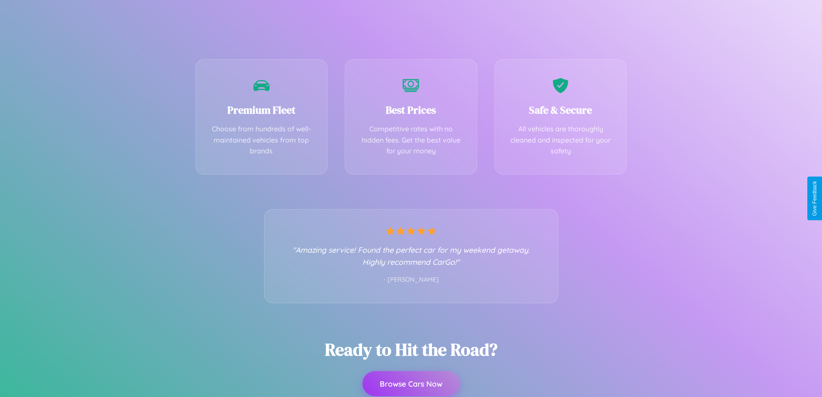 Image resolution: width=822 pixels, height=397 pixels. Describe the element at coordinates (815, 198) in the screenshot. I see `div: Give Feedback` at that location.